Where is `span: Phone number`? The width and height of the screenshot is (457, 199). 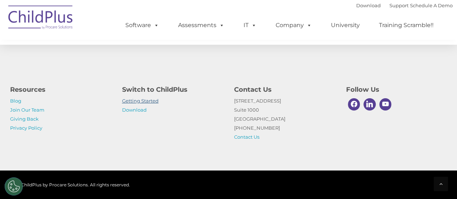
span: Phone number is located at coordinates (116, 80).